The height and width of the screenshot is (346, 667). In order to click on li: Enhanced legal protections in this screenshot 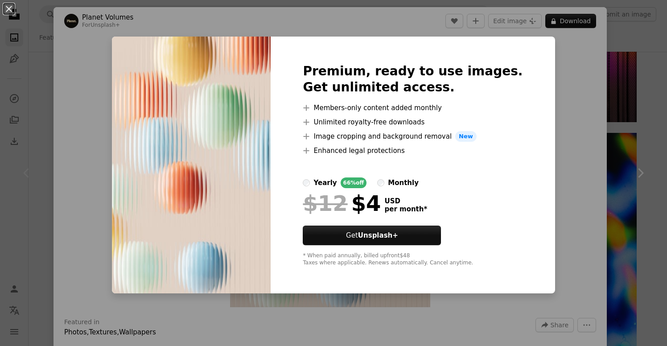, I will do `click(412, 151)`.